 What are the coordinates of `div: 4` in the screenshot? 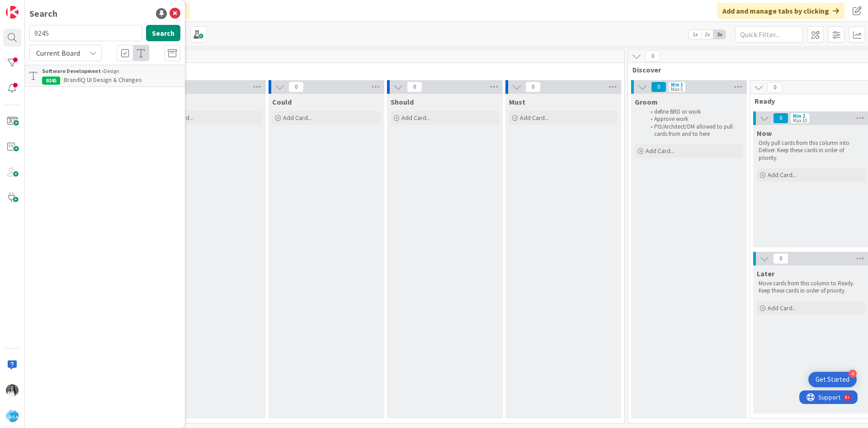 It's located at (853, 374).